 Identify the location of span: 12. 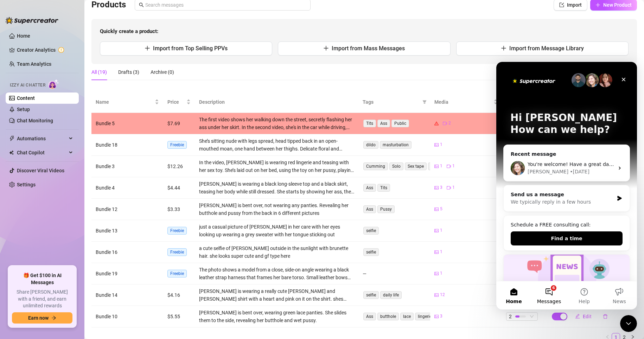
(442, 295).